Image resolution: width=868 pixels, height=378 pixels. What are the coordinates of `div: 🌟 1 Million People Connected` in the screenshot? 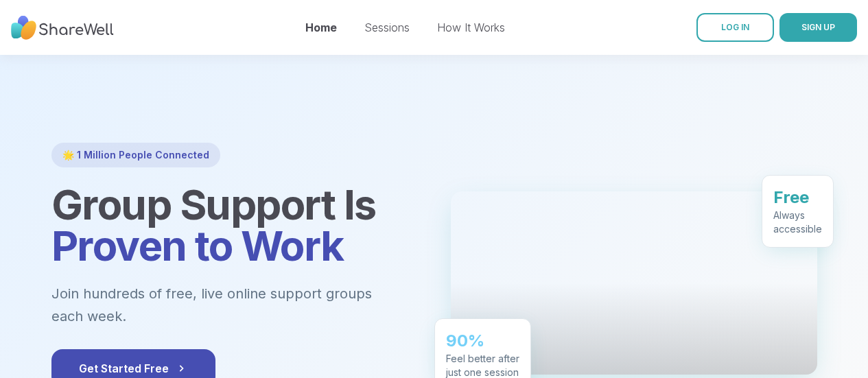 It's located at (136, 155).